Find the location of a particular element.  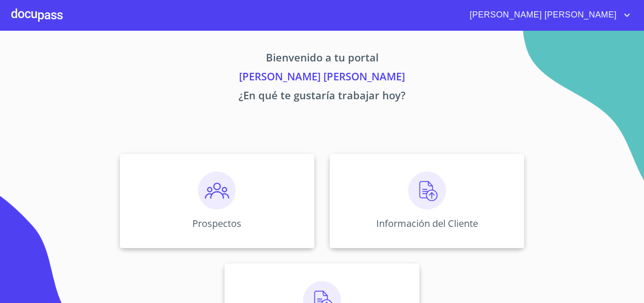

img: prospectos.png is located at coordinates (217, 190).